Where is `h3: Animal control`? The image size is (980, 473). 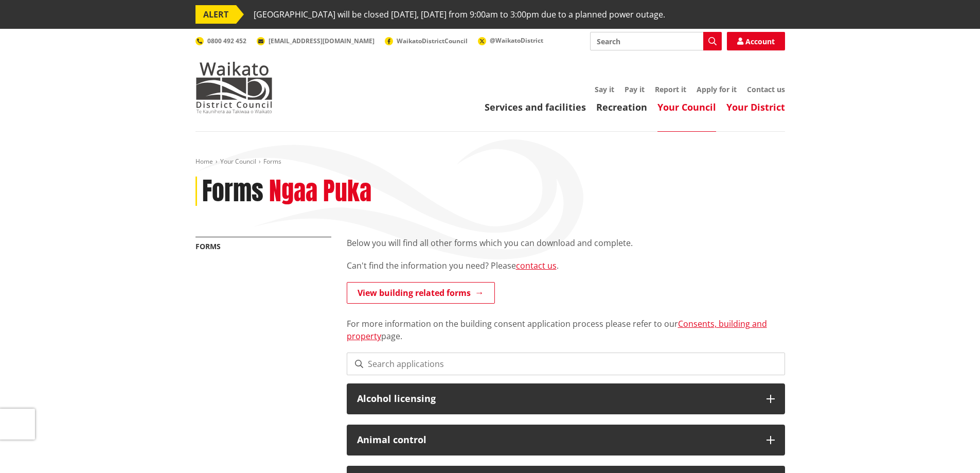 h3: Animal control is located at coordinates (556, 440).